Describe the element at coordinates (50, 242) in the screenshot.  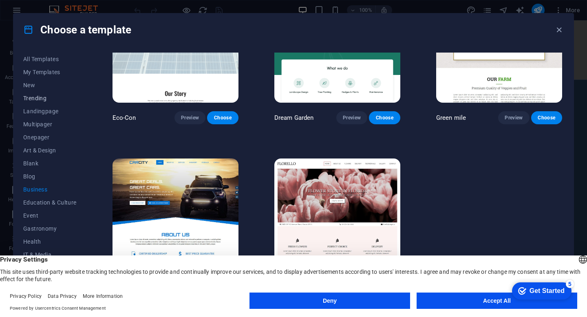
I see `button: Health` at that location.